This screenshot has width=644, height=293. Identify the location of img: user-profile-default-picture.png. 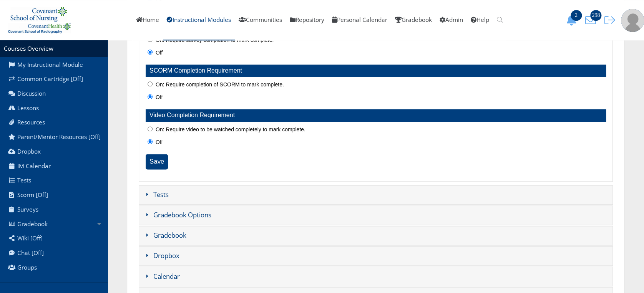
(632, 21).